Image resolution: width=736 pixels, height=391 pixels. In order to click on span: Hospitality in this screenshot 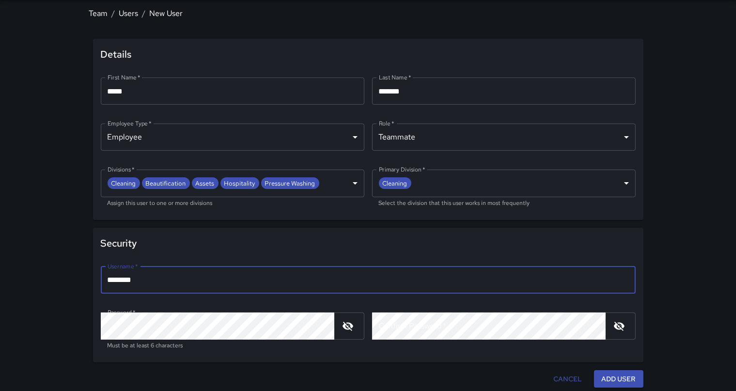, I will do `click(240, 183)`.